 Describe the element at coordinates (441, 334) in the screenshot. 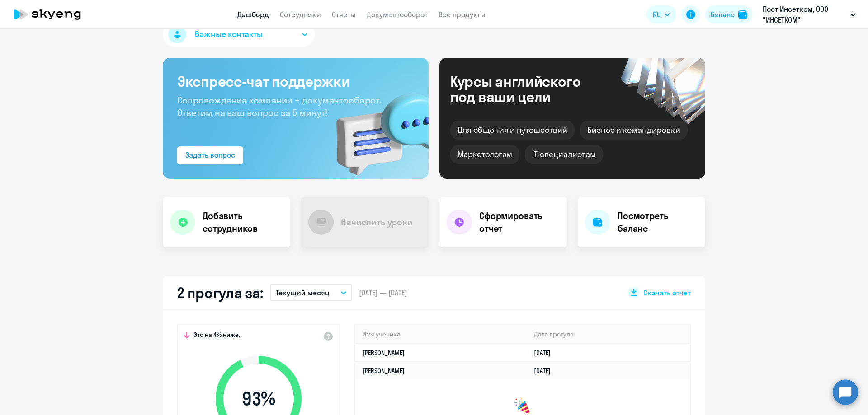

I see `th: Имя ученика` at that location.